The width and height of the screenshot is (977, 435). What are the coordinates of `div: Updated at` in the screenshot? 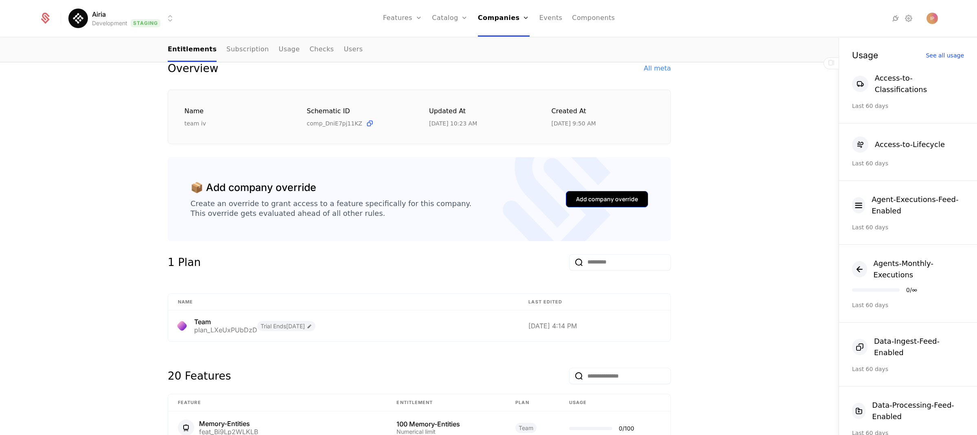 It's located at (480, 111).